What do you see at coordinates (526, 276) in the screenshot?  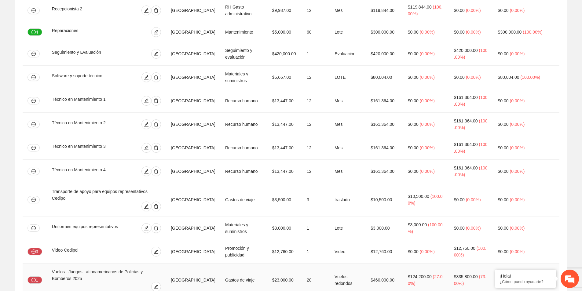 I see `div: ¡Hola!` at bounding box center [526, 276].